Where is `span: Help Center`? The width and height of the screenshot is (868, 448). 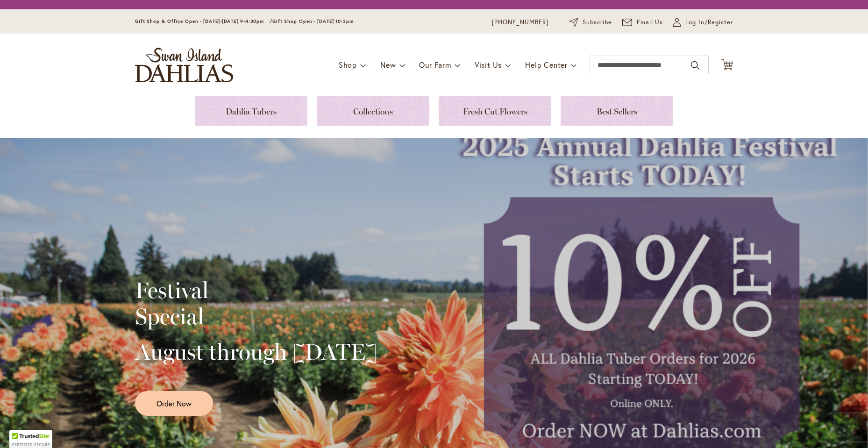 span: Help Center is located at coordinates (546, 64).